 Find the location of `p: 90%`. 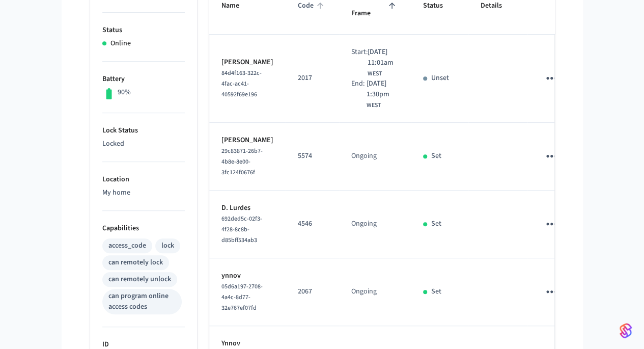

p: 90% is located at coordinates (124, 92).